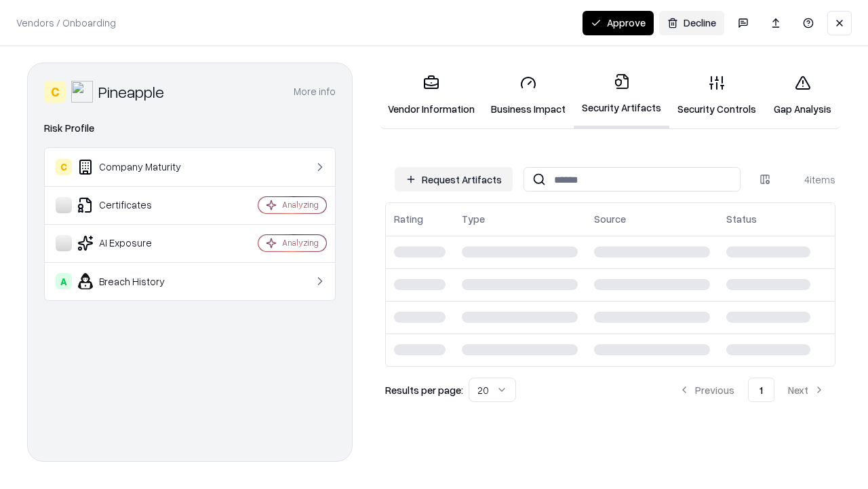  Describe the element at coordinates (761, 390) in the screenshot. I see `button: 1` at that location.